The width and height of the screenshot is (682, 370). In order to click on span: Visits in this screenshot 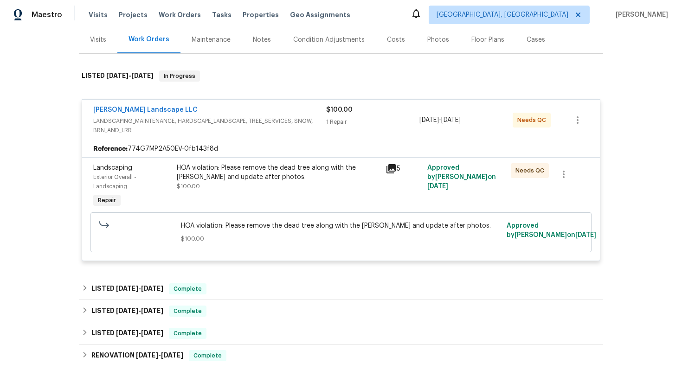, I will do `click(98, 15)`.